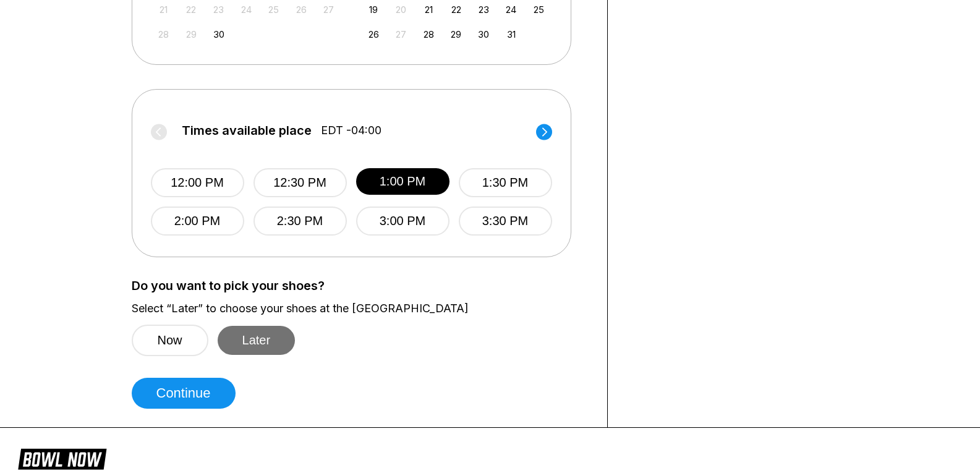 This screenshot has height=473, width=980. Describe the element at coordinates (360, 285) in the screenshot. I see `label: Do you want to pick your shoes?` at that location.